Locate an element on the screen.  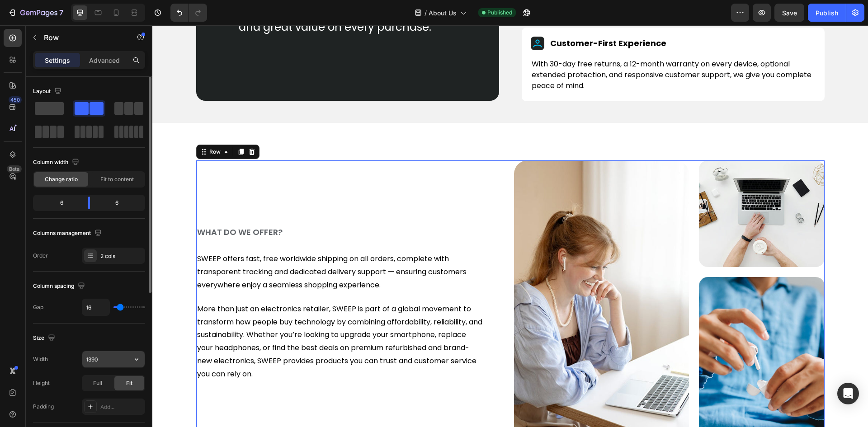
h2: WHAT DO WE OFFER? is located at coordinates (188, 206).